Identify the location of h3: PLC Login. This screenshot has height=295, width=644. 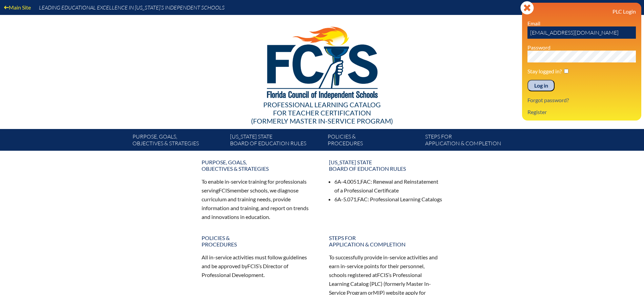
(581, 11).